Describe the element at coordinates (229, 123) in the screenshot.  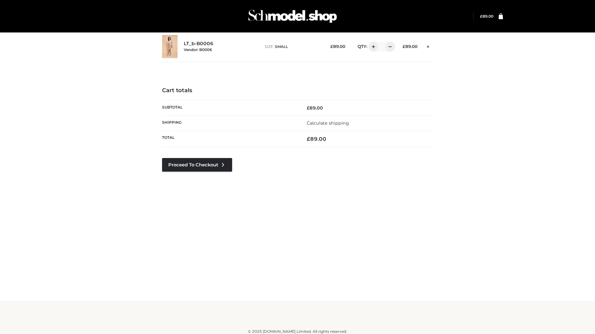
I see `th: Shipping` at that location.